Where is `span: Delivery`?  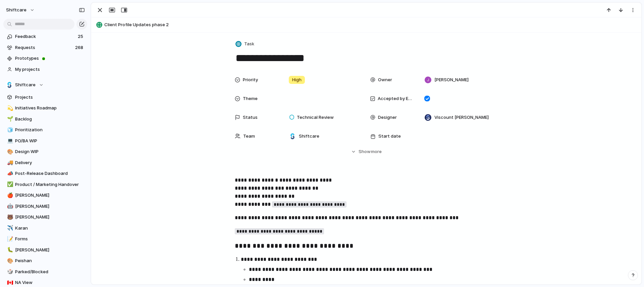
span: Delivery is located at coordinates (50, 163).